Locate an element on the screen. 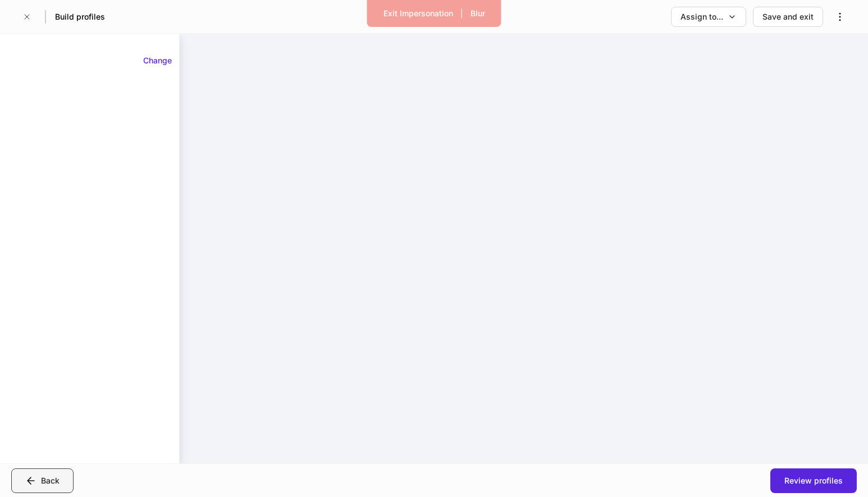 The width and height of the screenshot is (868, 497). button: Assign to... is located at coordinates (708, 17).